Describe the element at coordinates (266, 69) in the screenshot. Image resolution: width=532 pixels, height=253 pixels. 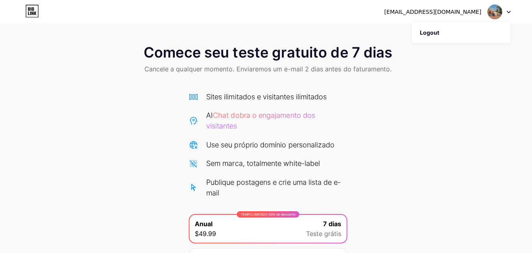
I see `span: Cancele a qualquer momento. Enviaremos um e-mail 2 dias antes do faturamento.` at that location.